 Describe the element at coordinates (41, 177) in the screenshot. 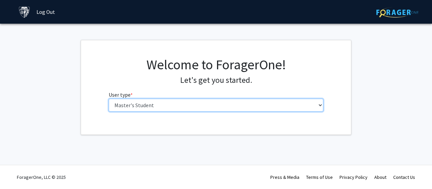

I see `div: ForagerOne, LLC © 2025` at that location.